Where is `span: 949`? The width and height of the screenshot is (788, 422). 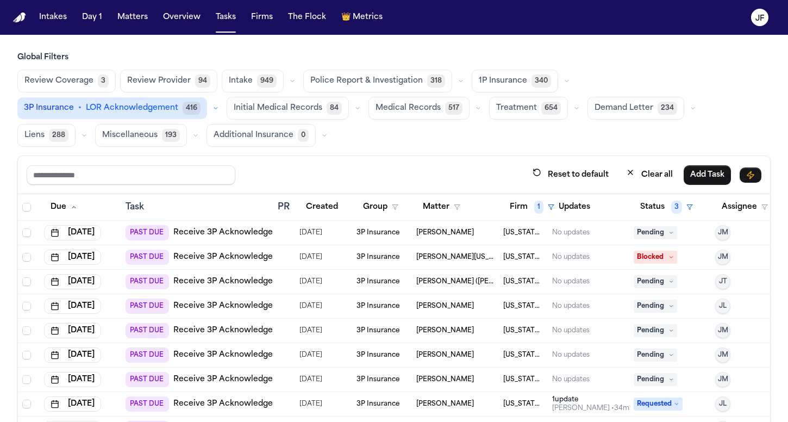
span: 949 is located at coordinates (267, 81).